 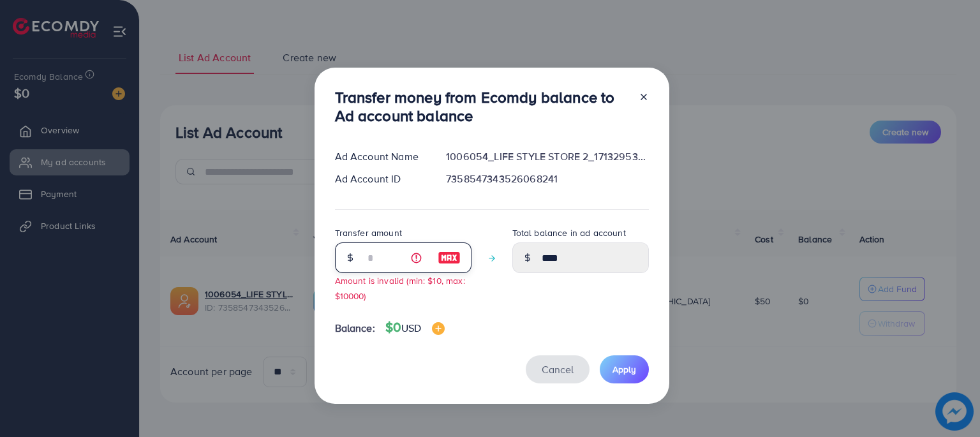 I want to click on button: Apply, so click(x=624, y=369).